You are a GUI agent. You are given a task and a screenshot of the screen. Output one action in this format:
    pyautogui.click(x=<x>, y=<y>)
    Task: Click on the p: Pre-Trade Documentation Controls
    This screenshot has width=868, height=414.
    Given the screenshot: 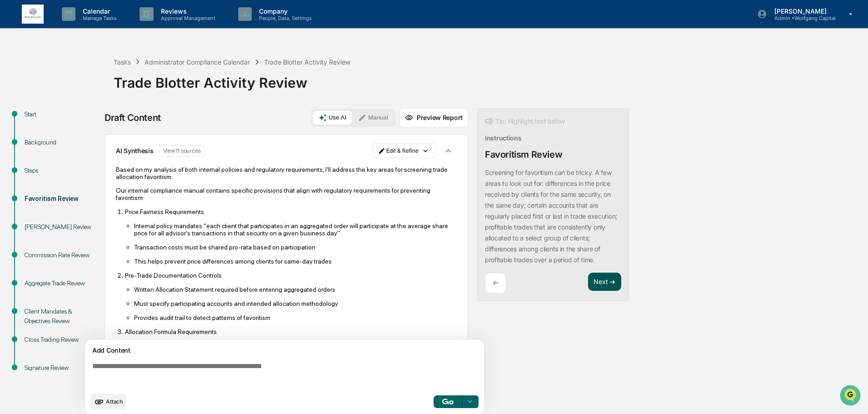 What is the action you would take?
    pyautogui.click(x=291, y=275)
    